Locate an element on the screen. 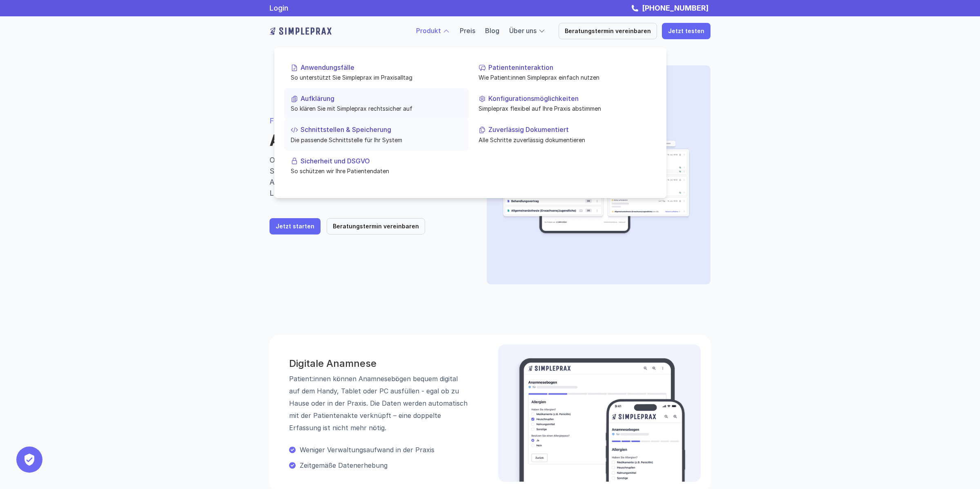 Image resolution: width=980 pixels, height=489 pixels. p: Simpleprax flexibel auf Ihre Praxis abstimmen is located at coordinates (564, 108).